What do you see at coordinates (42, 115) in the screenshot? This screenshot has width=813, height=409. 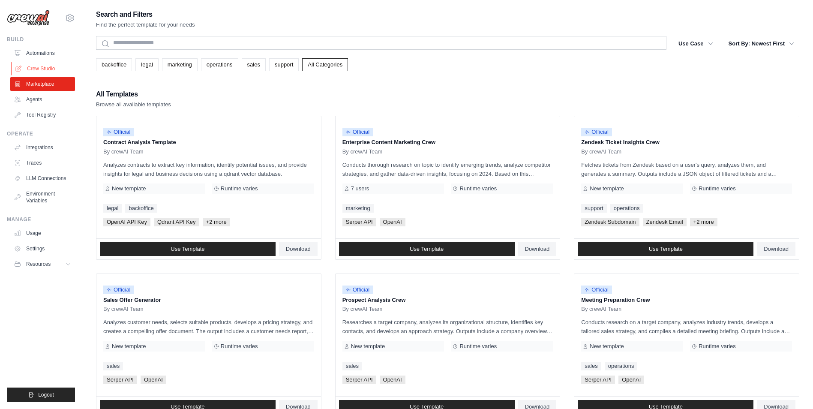 I see `a: Tool Registry` at bounding box center [42, 115].